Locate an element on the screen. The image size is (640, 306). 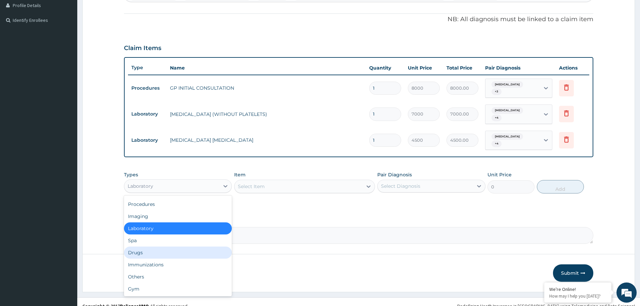
div: Minimize live chat window is located at coordinates (118, 11).